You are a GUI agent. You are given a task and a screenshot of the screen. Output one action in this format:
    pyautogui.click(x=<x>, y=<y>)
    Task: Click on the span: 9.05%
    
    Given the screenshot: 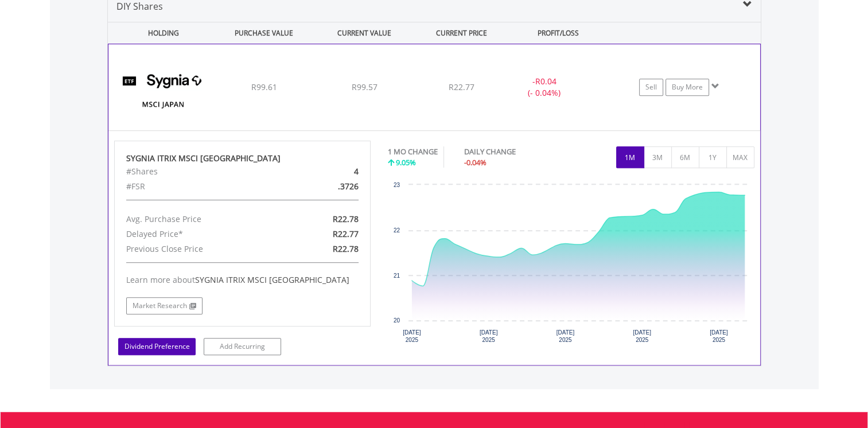 What is the action you would take?
    pyautogui.click(x=406, y=162)
    